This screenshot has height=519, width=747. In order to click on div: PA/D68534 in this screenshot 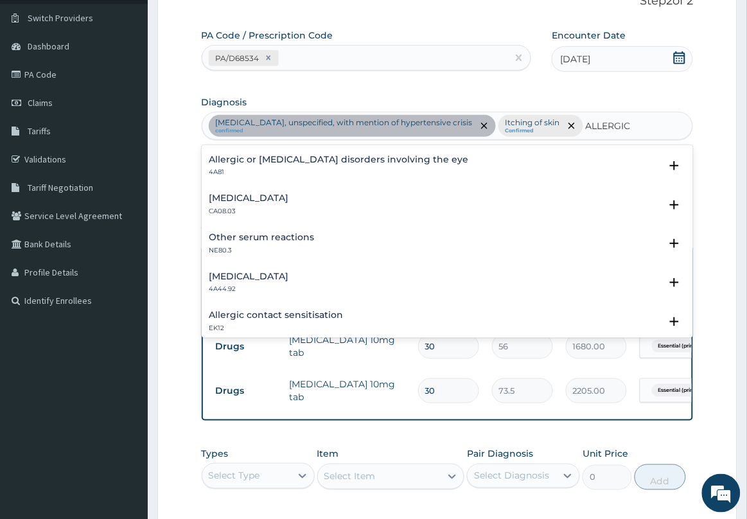, I will do `click(236, 58)`.